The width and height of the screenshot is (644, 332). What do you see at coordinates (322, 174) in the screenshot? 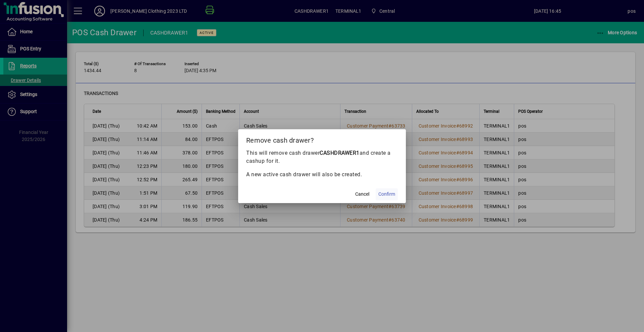
I see `p: A new active cash drawer will also be created.` at bounding box center [322, 174].